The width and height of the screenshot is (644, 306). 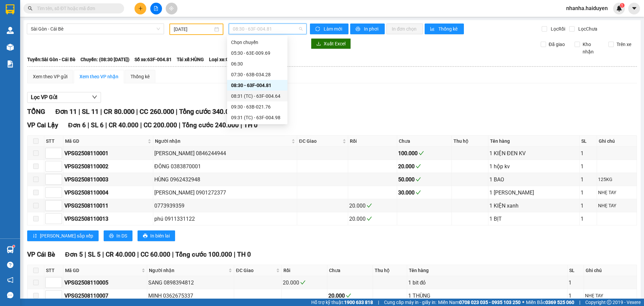 What do you see at coordinates (108, 153) in the screenshot?
I see `td: VPSG2508110001` at bounding box center [108, 153].